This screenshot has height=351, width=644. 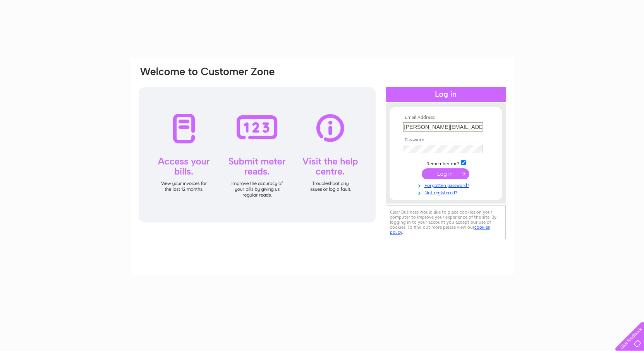 I want to click on input: Submit, so click(x=446, y=174).